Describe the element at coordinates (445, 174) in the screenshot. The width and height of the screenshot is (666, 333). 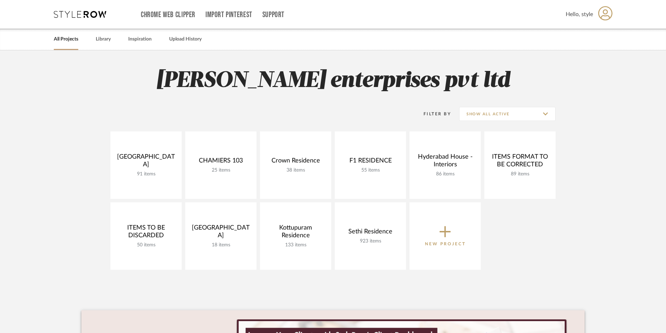
I see `div: 86 items` at that location.